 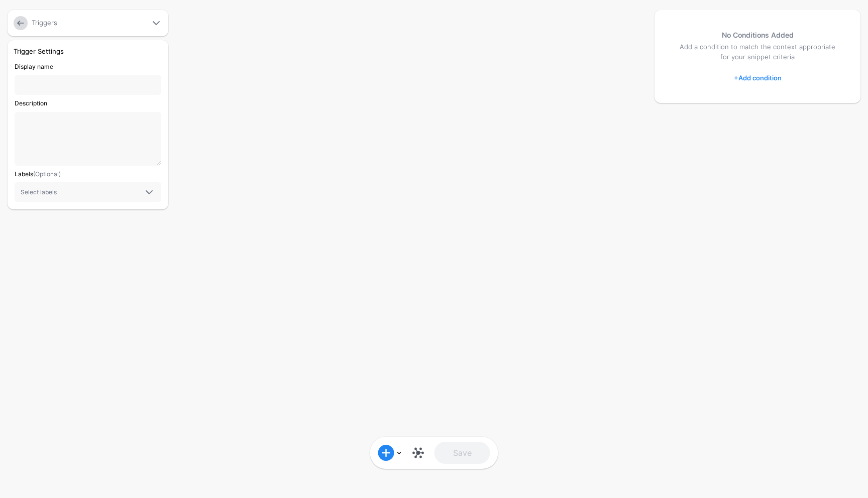 I want to click on label: Description, so click(x=31, y=103).